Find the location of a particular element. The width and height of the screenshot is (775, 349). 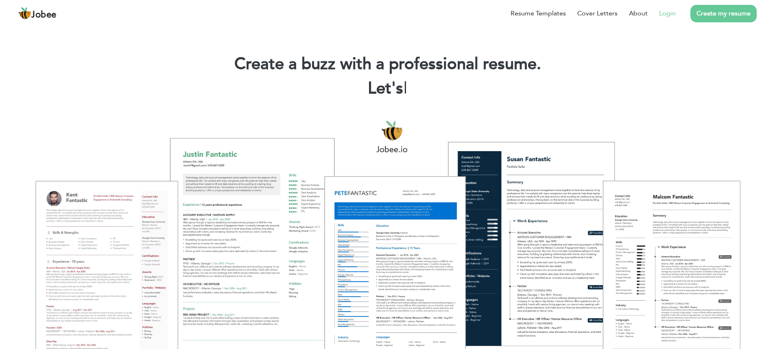

h2: Let's is located at coordinates (387, 89).